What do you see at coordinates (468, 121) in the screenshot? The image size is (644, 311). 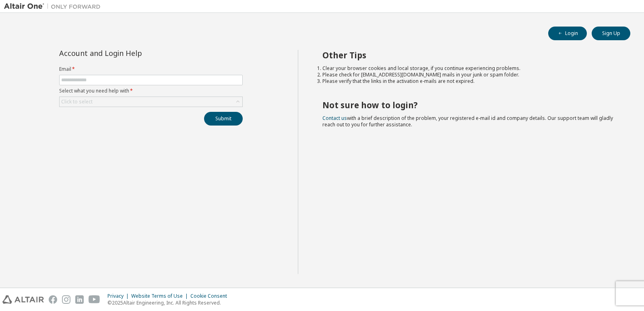 I see `span: with a brief description of the problem, your registered e-mail id and company details. Our suppo...` at bounding box center [468, 121].